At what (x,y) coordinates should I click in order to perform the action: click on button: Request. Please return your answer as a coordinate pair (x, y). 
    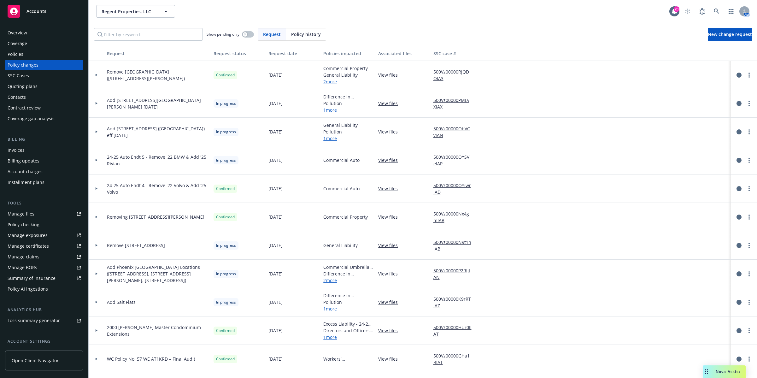
    Looking at the image, I should click on (158, 53).